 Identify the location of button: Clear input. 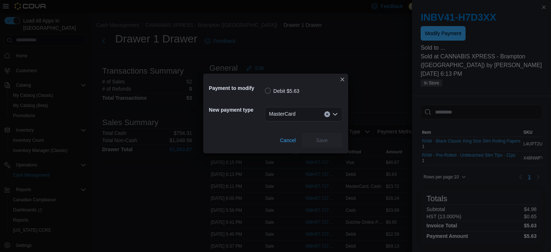
(327, 114).